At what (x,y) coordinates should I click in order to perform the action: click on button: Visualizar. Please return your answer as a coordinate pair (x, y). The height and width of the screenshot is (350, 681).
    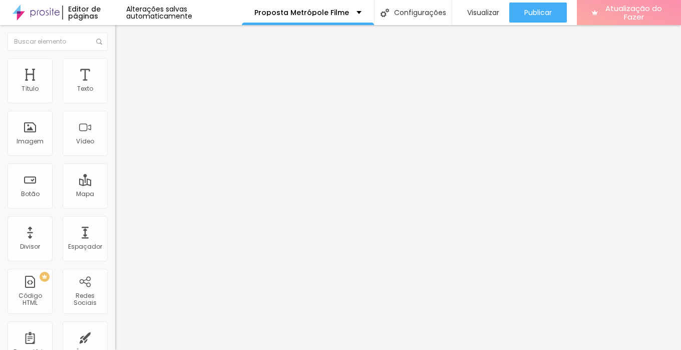
    Looking at the image, I should click on (481, 13).